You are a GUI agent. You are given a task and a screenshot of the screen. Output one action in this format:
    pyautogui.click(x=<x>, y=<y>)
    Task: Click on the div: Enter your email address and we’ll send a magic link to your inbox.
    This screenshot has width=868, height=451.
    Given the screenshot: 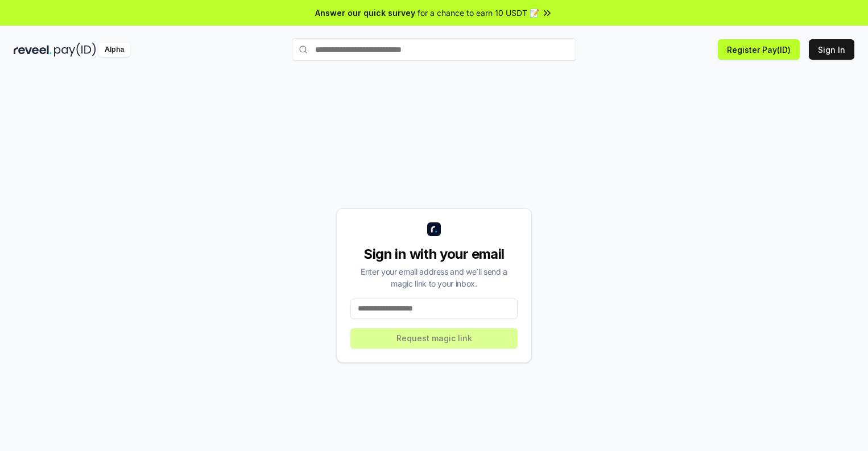 What is the action you would take?
    pyautogui.click(x=434, y=278)
    